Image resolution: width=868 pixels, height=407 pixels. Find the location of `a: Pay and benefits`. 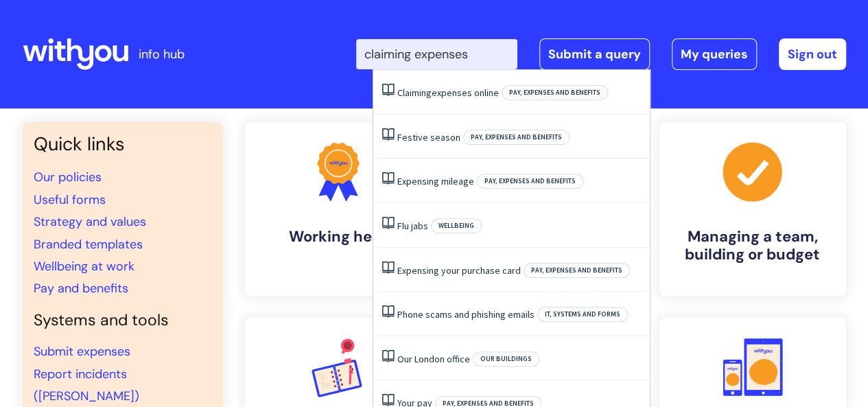

a: Pay and benefits is located at coordinates (81, 288).